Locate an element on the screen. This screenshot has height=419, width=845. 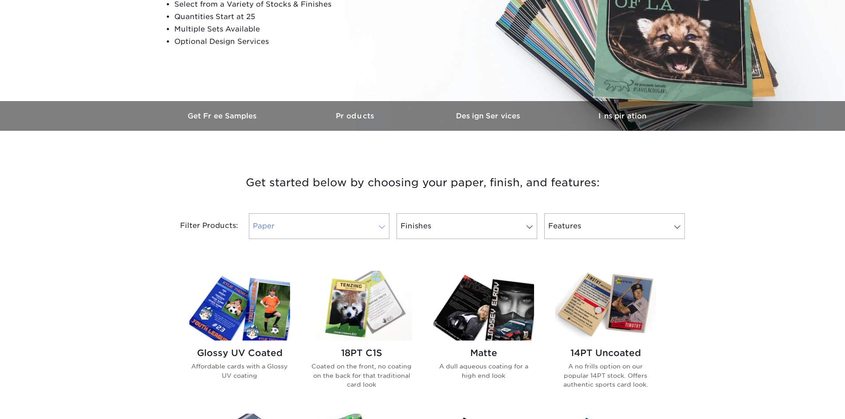
h3: Design Services is located at coordinates (489, 116).